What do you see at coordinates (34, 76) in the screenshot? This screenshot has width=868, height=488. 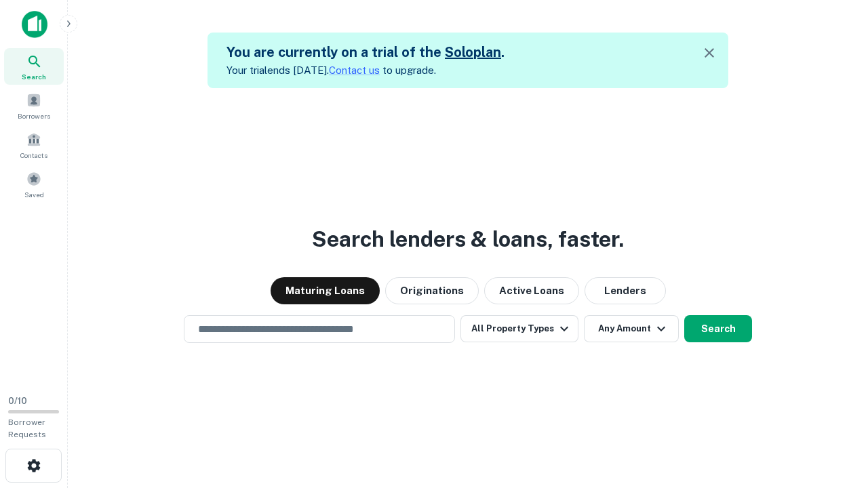 I see `span: Search` at bounding box center [34, 76].